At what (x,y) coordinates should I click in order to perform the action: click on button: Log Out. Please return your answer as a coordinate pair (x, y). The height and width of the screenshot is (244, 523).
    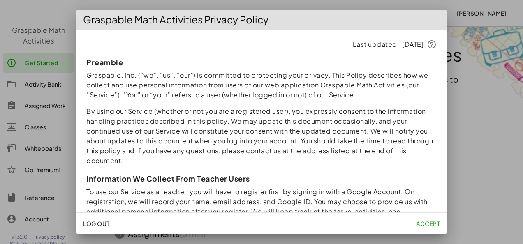
    Looking at the image, I should click on (96, 224).